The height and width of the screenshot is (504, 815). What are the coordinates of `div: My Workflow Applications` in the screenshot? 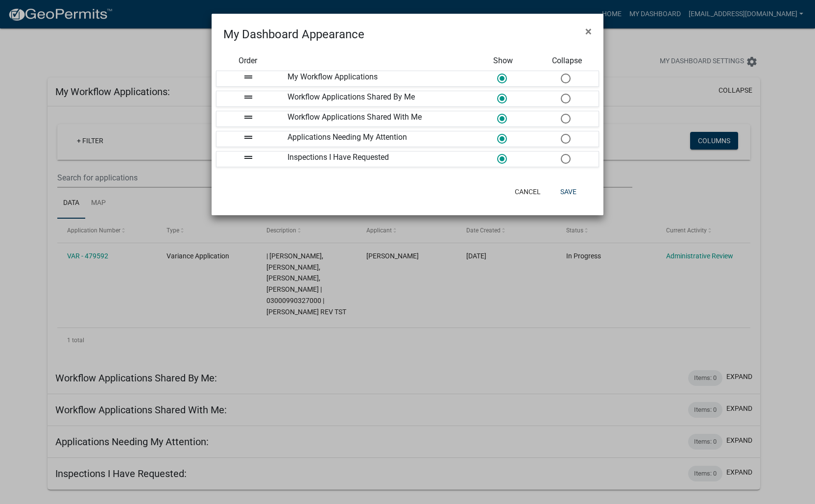 It's located at (376, 78).